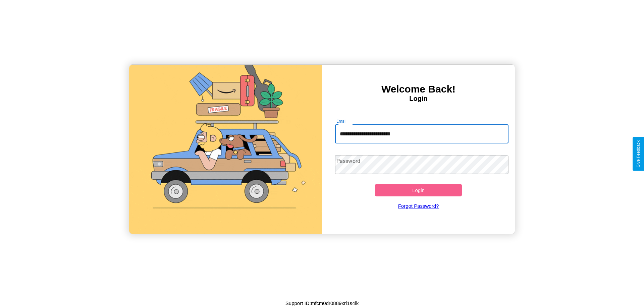  Describe the element at coordinates (418, 206) in the screenshot. I see `a: Forgot Password?` at that location.